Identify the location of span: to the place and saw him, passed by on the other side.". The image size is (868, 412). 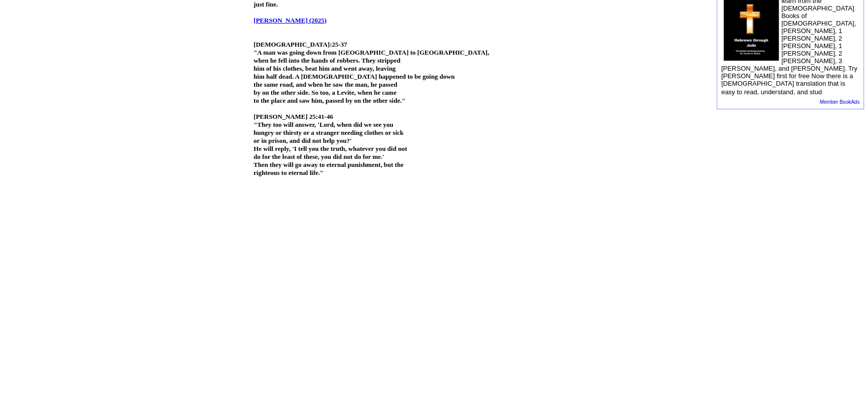
(329, 101).